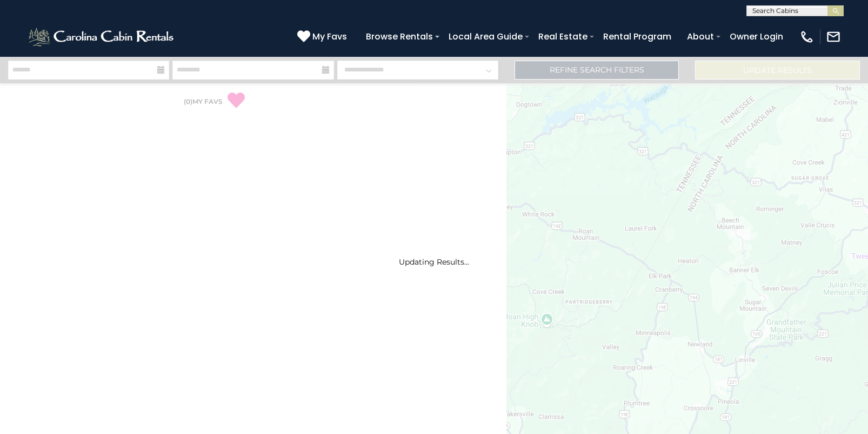 This screenshot has height=434, width=868. I want to click on img: phone-regular-white.png, so click(807, 37).